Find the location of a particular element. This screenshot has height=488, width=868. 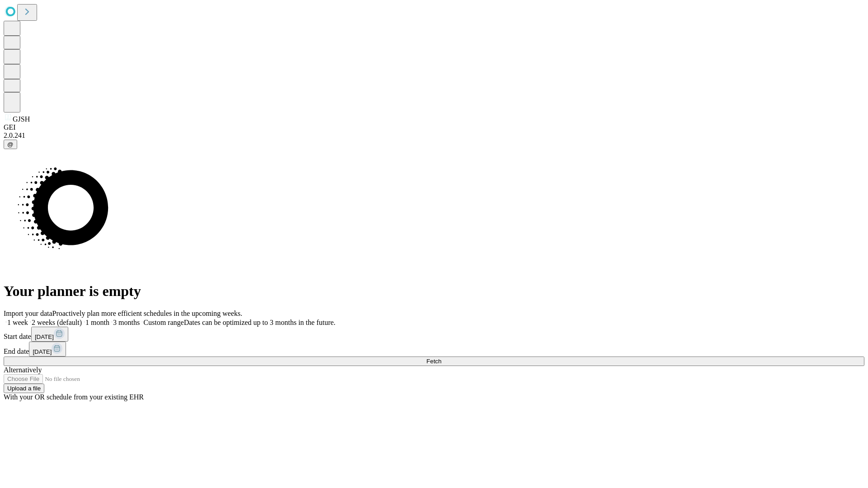

div: End date is located at coordinates (434, 349).